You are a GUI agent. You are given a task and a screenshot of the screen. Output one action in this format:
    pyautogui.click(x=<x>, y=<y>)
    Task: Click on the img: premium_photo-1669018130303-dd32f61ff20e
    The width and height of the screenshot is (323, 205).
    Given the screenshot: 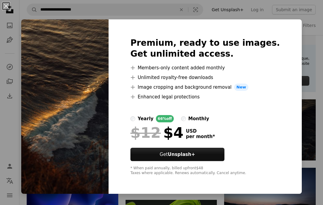 What is the action you would take?
    pyautogui.click(x=65, y=107)
    